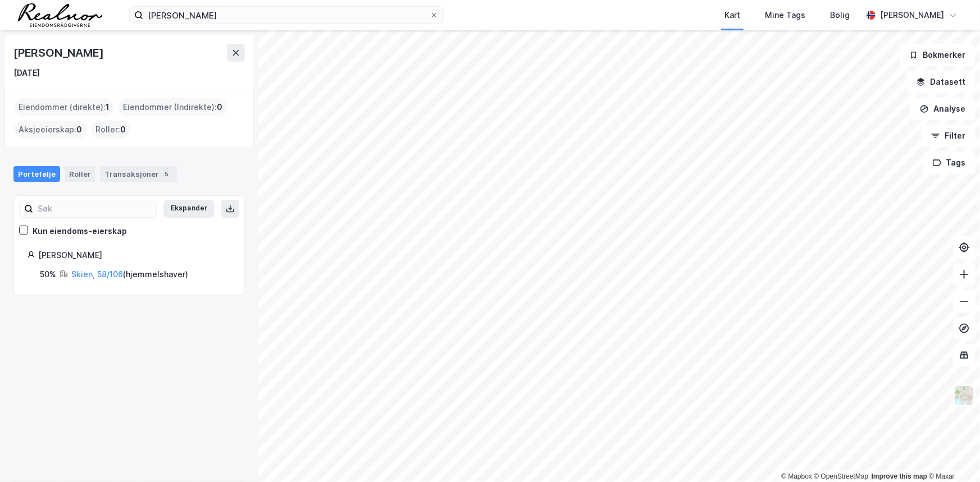  What do you see at coordinates (48, 274) in the screenshot?
I see `div: 50%` at bounding box center [48, 274].